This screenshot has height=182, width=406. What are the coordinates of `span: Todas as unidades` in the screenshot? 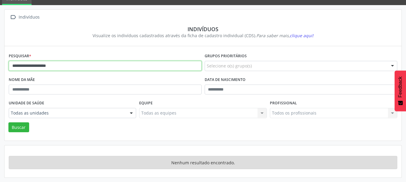 It's located at (67, 113).